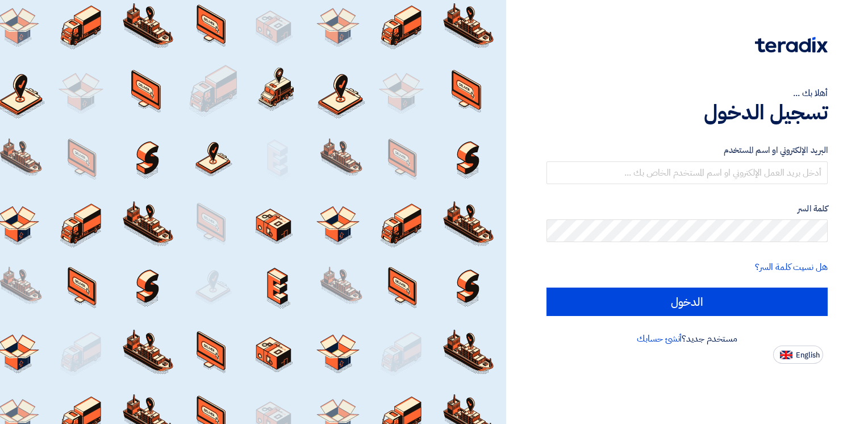 Image resolution: width=868 pixels, height=424 pixels. Describe the element at coordinates (687, 302) in the screenshot. I see `input: الدخول` at that location.